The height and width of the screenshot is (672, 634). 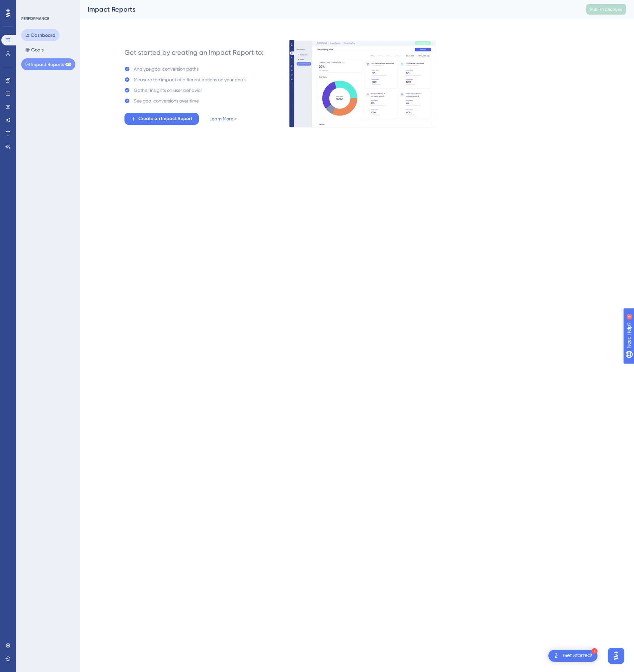 I want to click on span: Publish Changes, so click(x=606, y=10).